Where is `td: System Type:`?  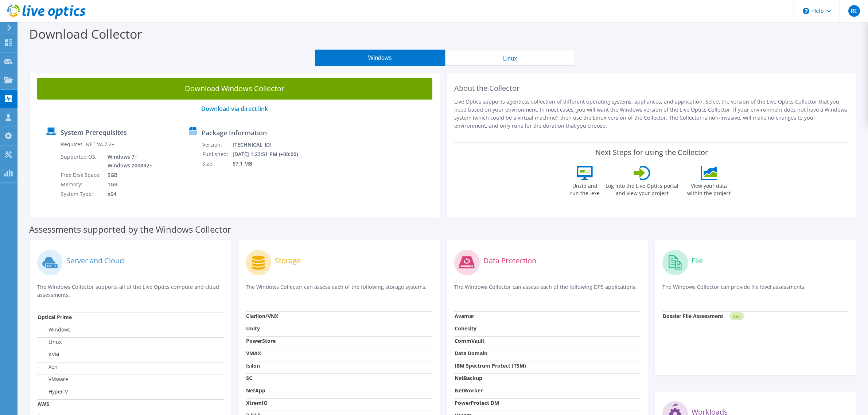 td: System Type: is located at coordinates (81, 195).